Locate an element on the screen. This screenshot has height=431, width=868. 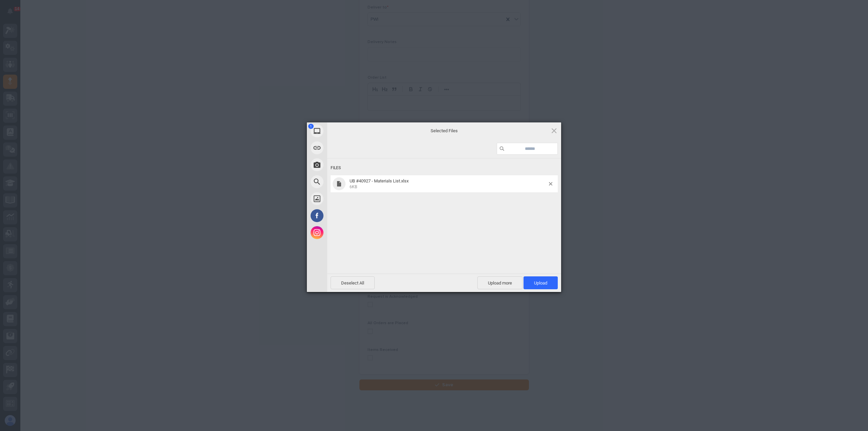
span: Selected Files is located at coordinates (444, 130).